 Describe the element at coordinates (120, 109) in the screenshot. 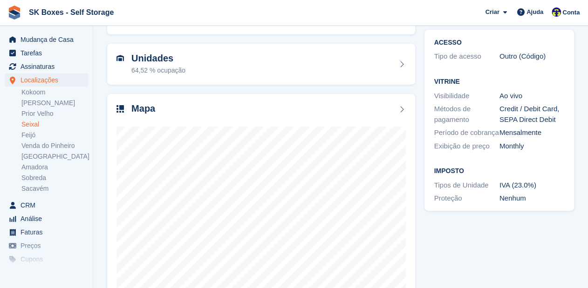

I see `img: map-icn-33ee37083ee616e46c38cad1a60f524a97daa1e2b2c8c0bc3eb3415660979fc1.svg` at that location.